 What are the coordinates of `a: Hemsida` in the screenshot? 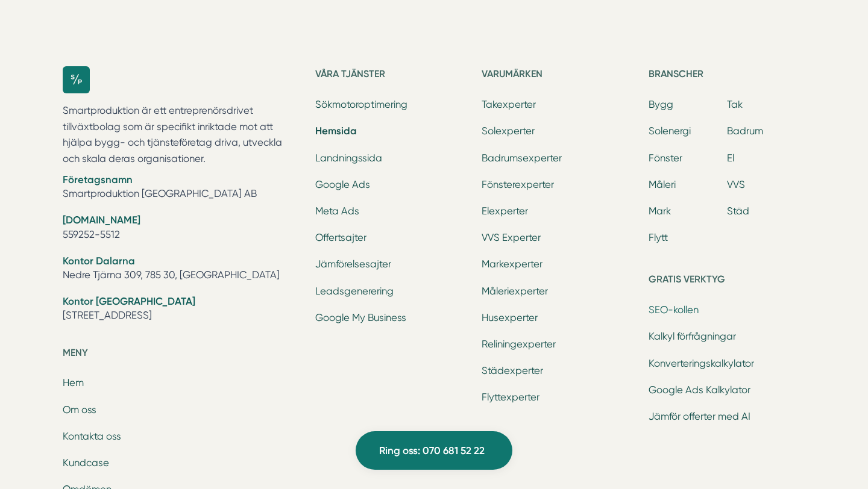 It's located at (336, 131).